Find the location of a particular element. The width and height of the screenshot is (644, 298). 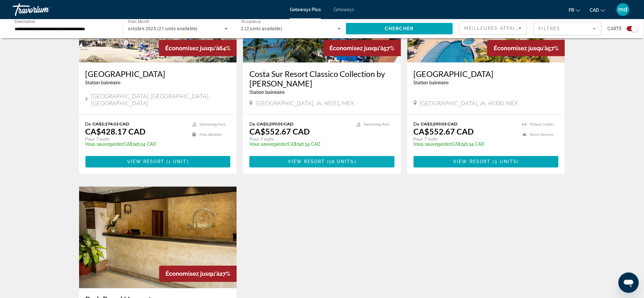

button: Change currency is located at coordinates (597, 10).